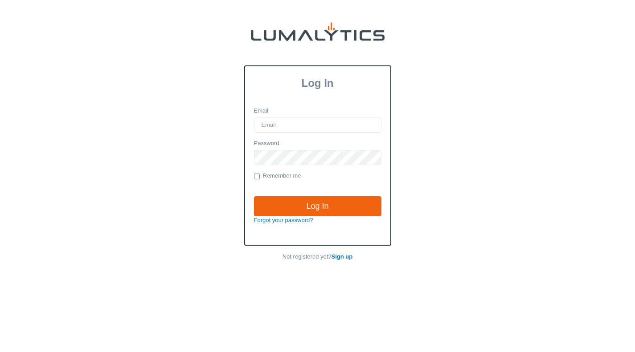 The height and width of the screenshot is (352, 635). I want to click on p: Not registered yet?, so click(318, 257).